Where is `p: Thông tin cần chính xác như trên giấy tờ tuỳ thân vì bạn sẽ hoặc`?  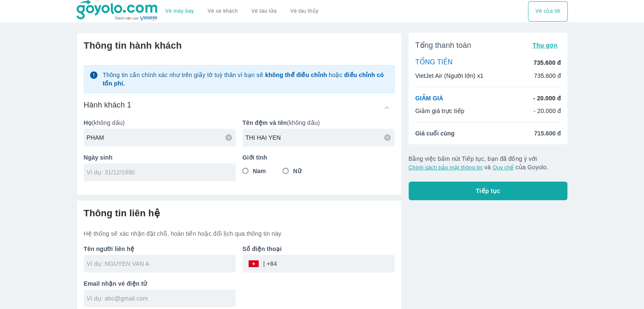
p: Thông tin cần chính xác như trên giấy tờ tuỳ thân vì bạn sẽ hoặc is located at coordinates (246, 79).